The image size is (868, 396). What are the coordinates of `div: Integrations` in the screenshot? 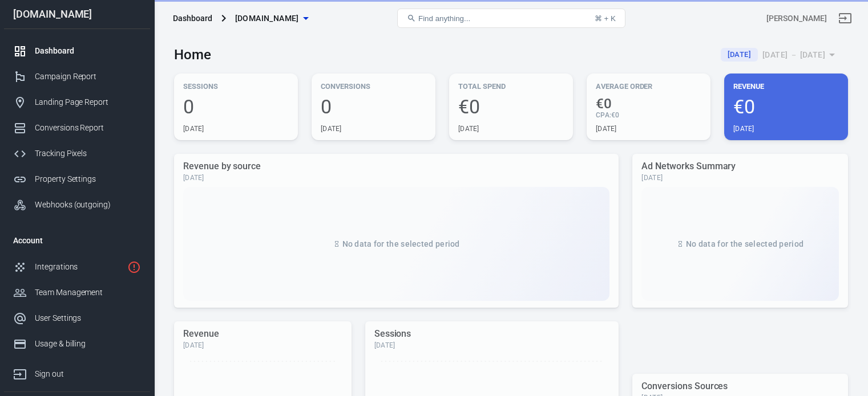 It's located at (79, 267).